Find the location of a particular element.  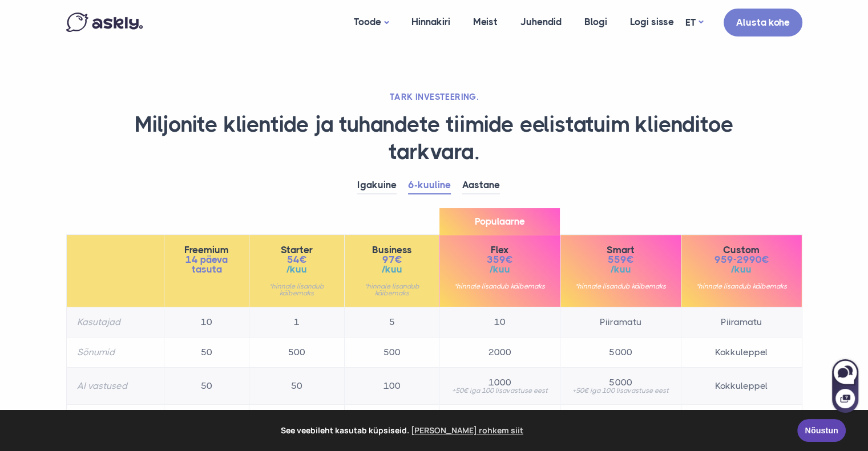

a: 6-kuuline is located at coordinates (429, 185).